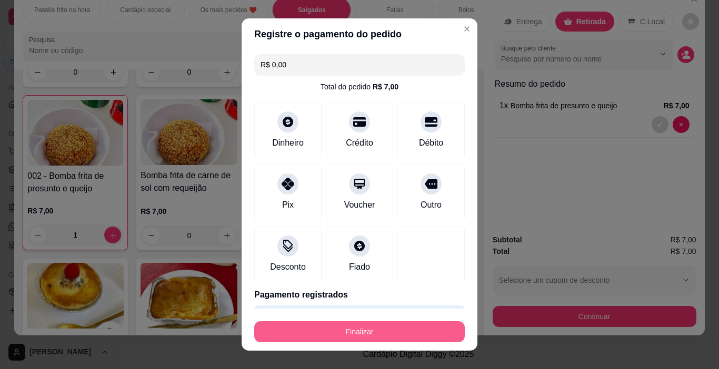  Describe the element at coordinates (359, 65) in the screenshot. I see `input: Ex.: hambúrguer de cordeiro` at that location.